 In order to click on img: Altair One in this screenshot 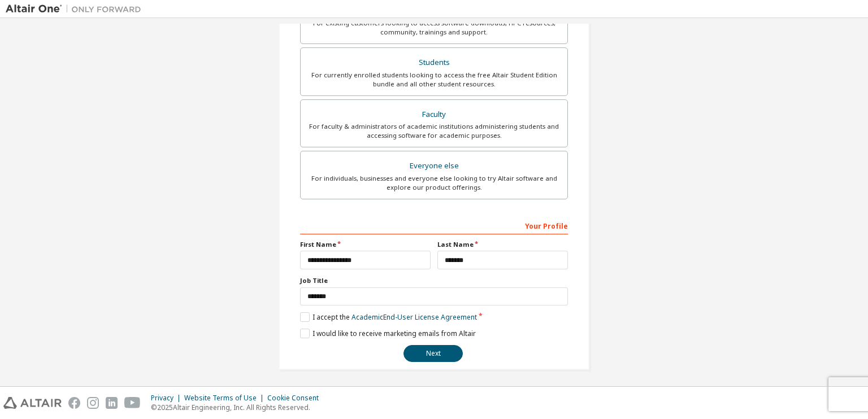, I will do `click(76, 9)`.